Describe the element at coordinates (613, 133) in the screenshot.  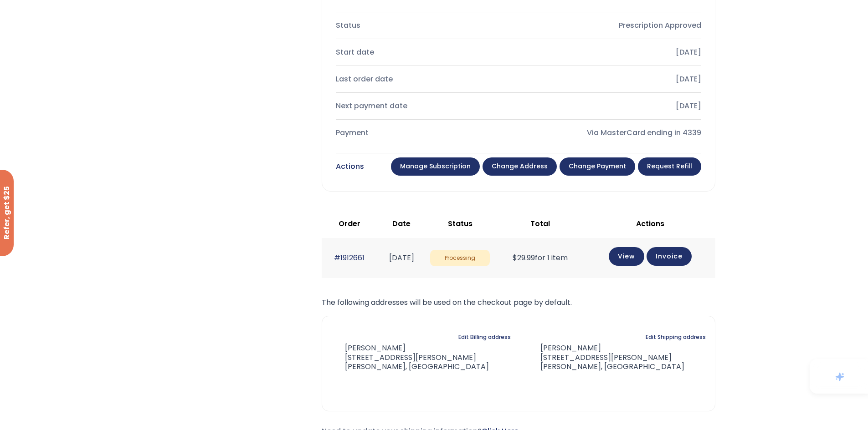
I see `div: Via MasterCard ending in 4339` at that location.